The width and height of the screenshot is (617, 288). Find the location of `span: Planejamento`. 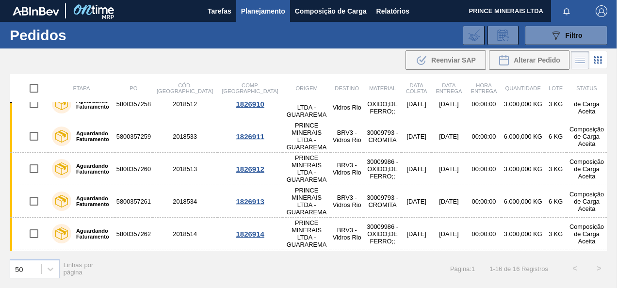

span: Planejamento is located at coordinates (263, 11).